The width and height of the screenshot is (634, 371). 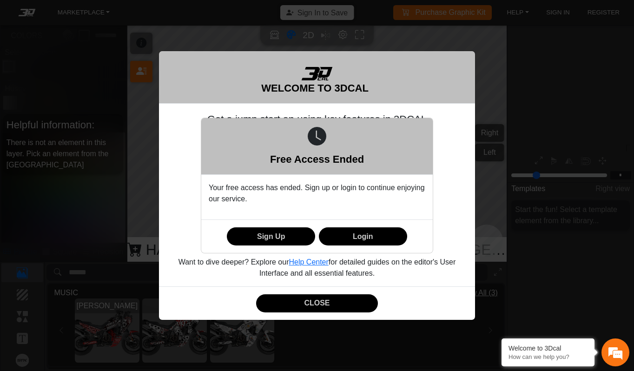 What do you see at coordinates (363, 236) in the screenshot?
I see `button: Login` at bounding box center [363, 236].